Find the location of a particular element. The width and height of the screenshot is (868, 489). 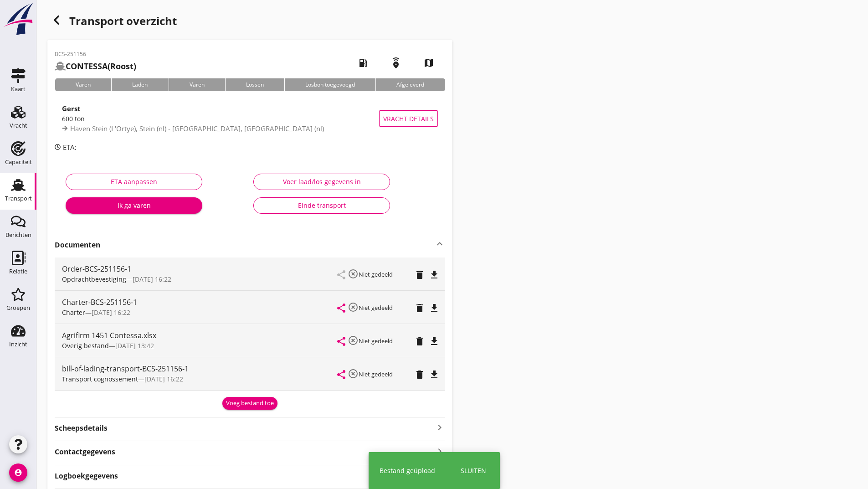

div: Afgeleverd is located at coordinates (410, 85).